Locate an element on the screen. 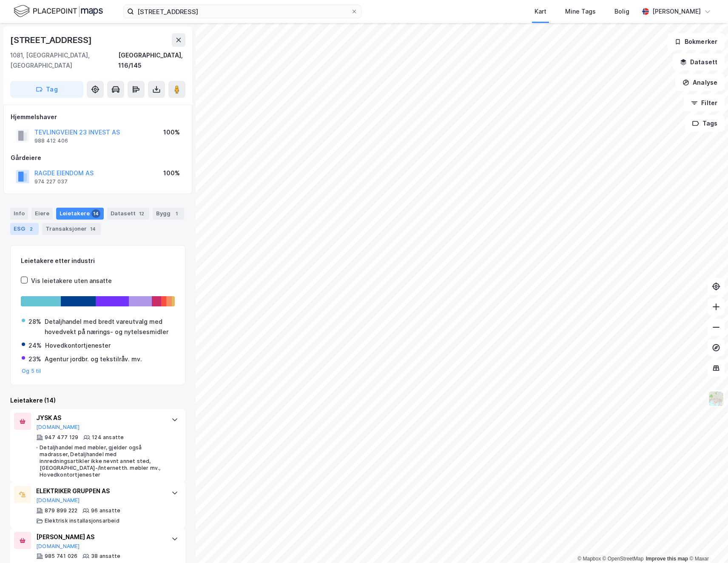 The width and height of the screenshot is (728, 563). div: Detaljhandel med bredt vareutvalg med hovedvekt på nærings- og nytelsesmidler is located at coordinates (109, 326).